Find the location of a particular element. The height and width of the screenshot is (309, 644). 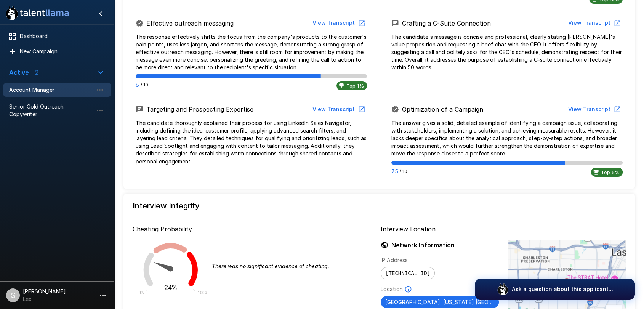

p: Location is located at coordinates (392, 290).